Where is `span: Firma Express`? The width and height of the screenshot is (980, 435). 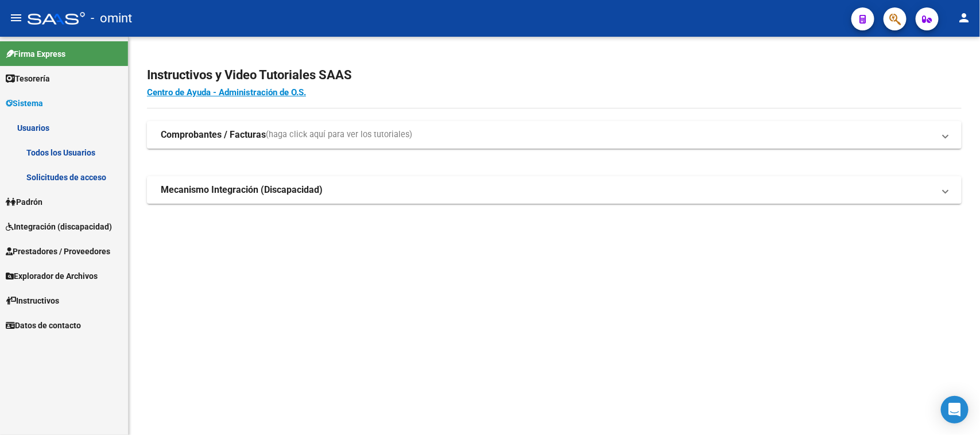
span: Firma Express is located at coordinates (35, 54).